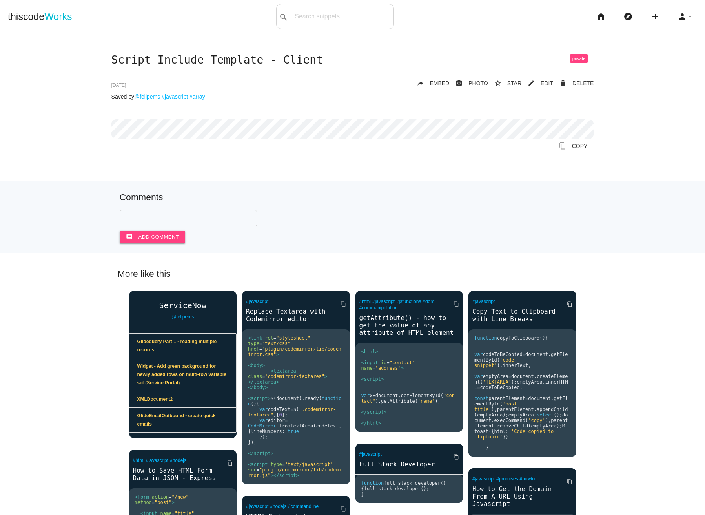 The width and height of the screenshot is (705, 515). I want to click on span: "text/css", so click(276, 343).